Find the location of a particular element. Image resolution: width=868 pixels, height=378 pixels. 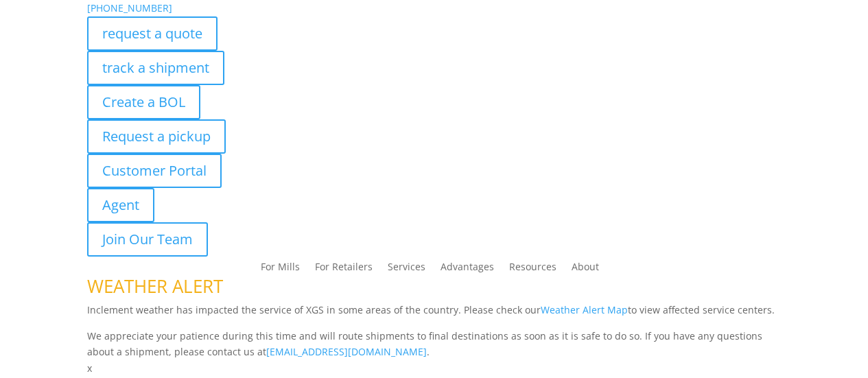

a: Agent is located at coordinates (121, 205).